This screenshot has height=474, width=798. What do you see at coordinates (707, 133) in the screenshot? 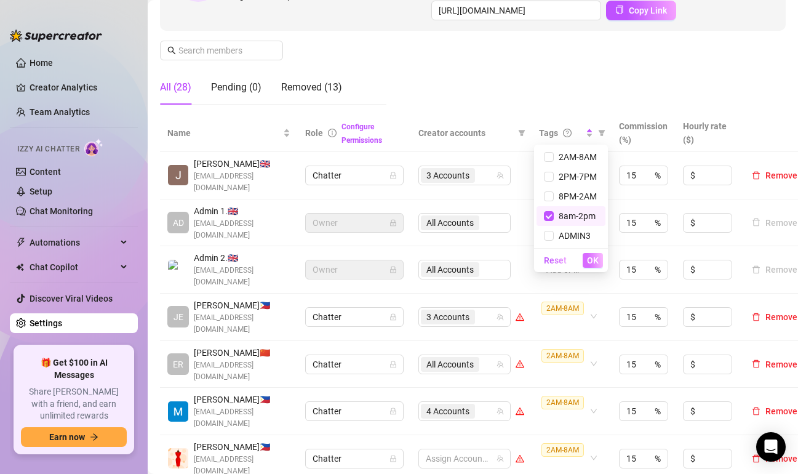
I see `th: Hourly rate ($)` at bounding box center [707, 133].